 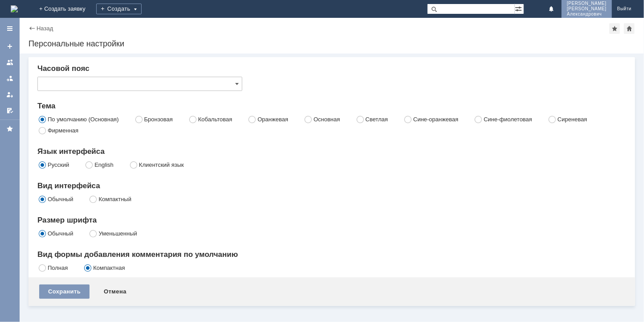 What do you see at coordinates (587, 14) in the screenshot?
I see `span: Александрович` at bounding box center [587, 14].